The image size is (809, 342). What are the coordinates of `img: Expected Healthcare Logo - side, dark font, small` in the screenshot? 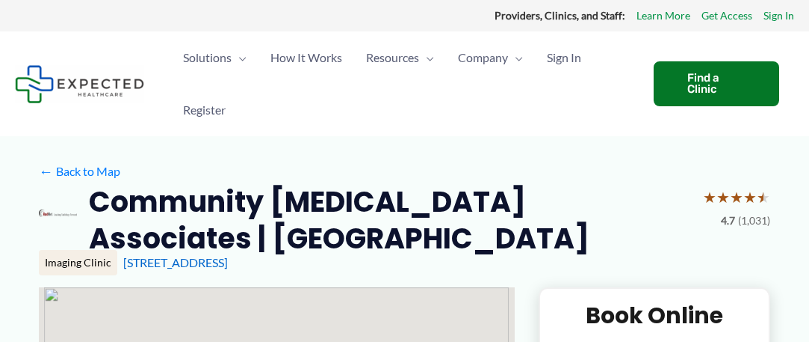 It's located at (79, 84).